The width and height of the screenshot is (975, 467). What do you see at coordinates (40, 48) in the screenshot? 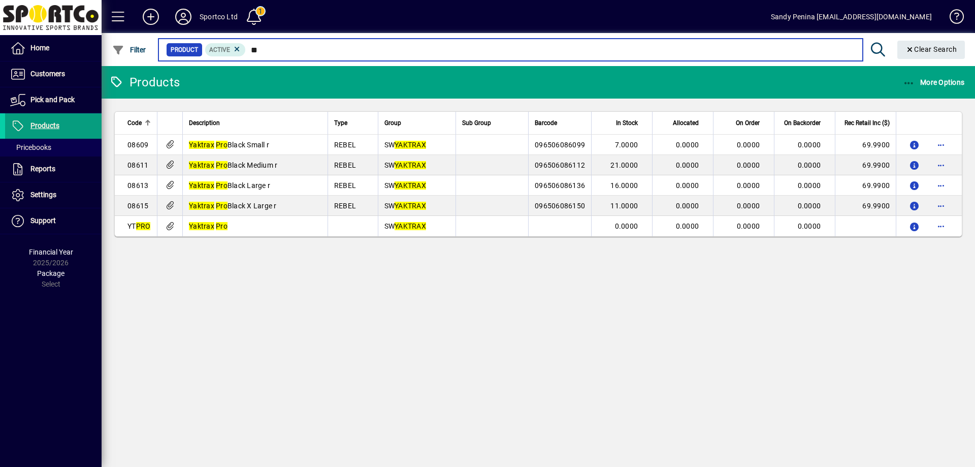
I see `span: Home` at bounding box center [40, 48].